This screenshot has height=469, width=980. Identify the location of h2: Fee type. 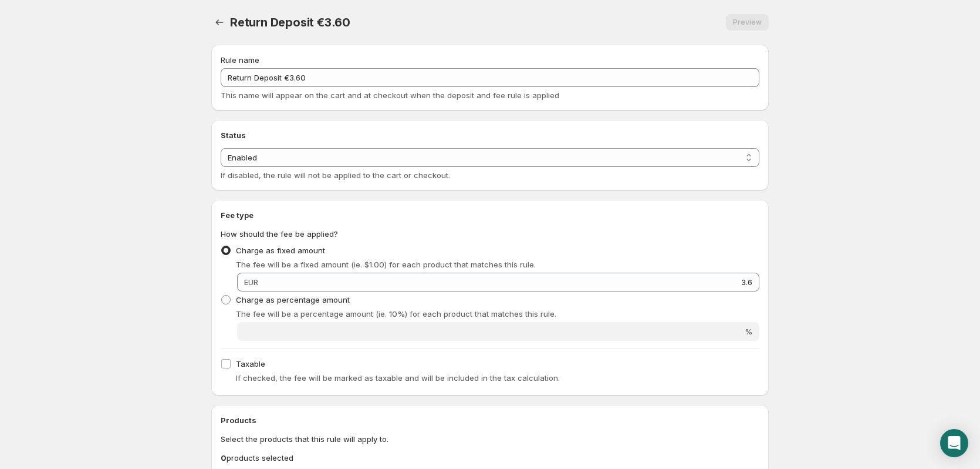
(490, 215).